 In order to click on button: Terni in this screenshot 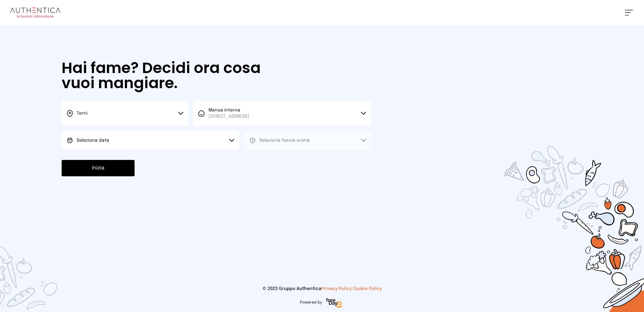, I will do `click(125, 113)`.